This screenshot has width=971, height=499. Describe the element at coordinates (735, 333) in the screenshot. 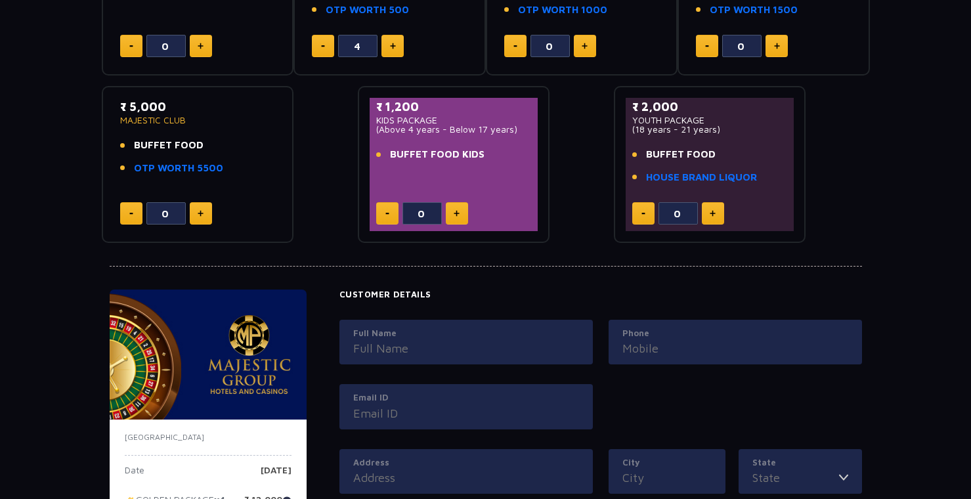

I see `label: Phone` at that location.